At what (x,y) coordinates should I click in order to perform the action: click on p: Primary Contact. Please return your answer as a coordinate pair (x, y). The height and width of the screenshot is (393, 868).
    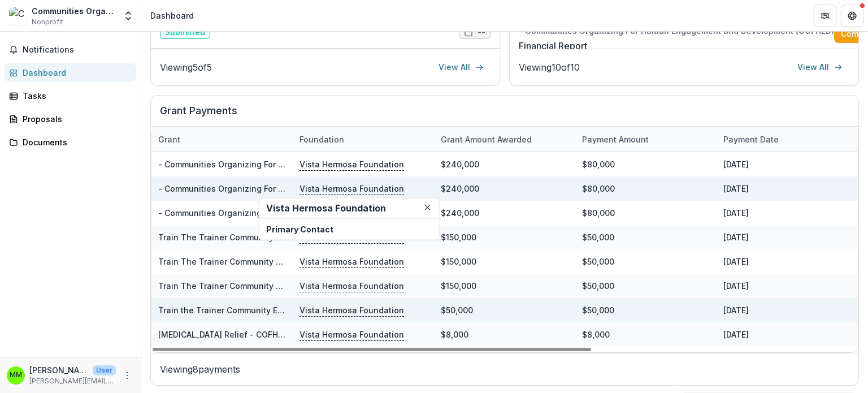
    Looking at the image, I should click on (349, 229).